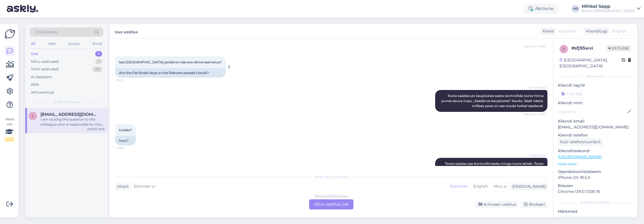 The image size is (644, 224). Describe the element at coordinates (589, 48) in the screenshot. I see `div: # sfj95wvi` at that location.